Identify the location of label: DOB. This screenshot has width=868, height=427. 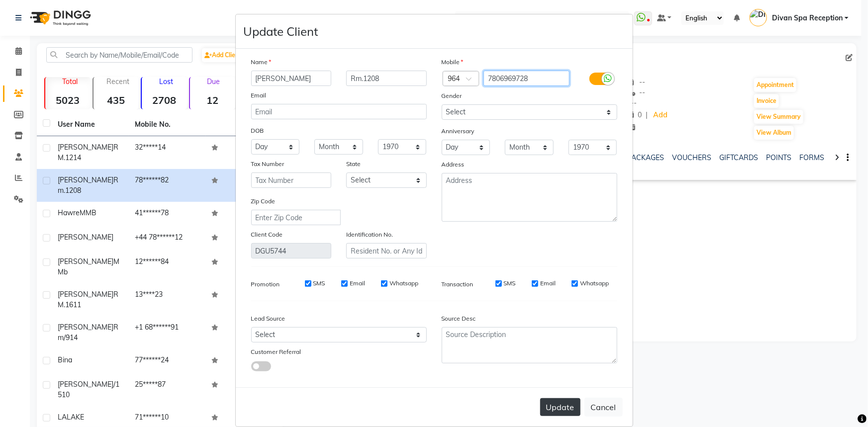
(257, 131).